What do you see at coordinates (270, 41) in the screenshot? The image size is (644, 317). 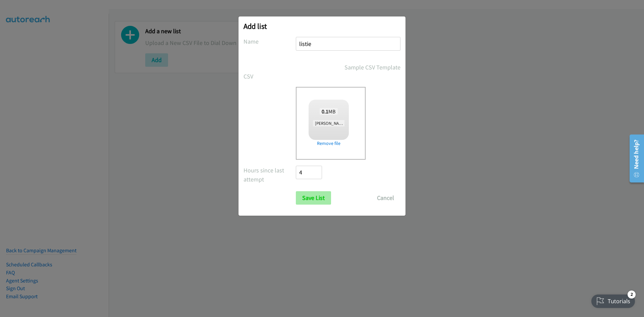 I see `label: Name` at bounding box center [270, 41].